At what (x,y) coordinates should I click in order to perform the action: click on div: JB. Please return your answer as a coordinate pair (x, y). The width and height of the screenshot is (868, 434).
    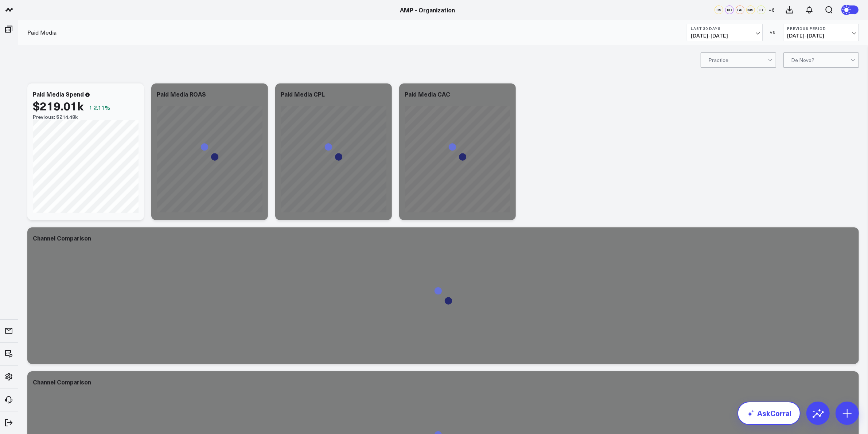
    Looking at the image, I should click on (761, 10).